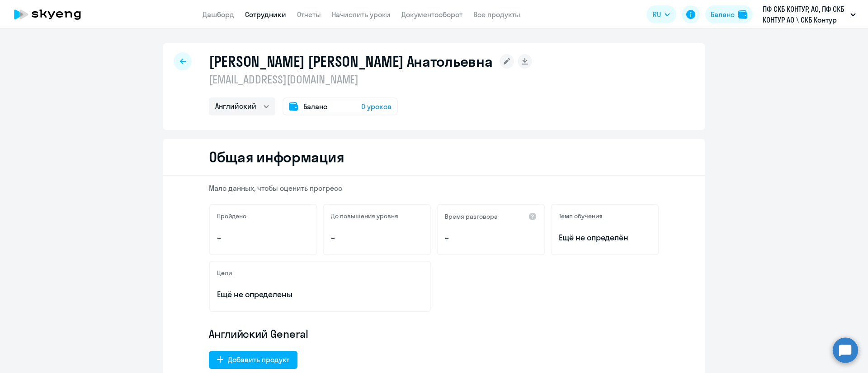  I want to click on button: Добавить продукт, so click(253, 361).